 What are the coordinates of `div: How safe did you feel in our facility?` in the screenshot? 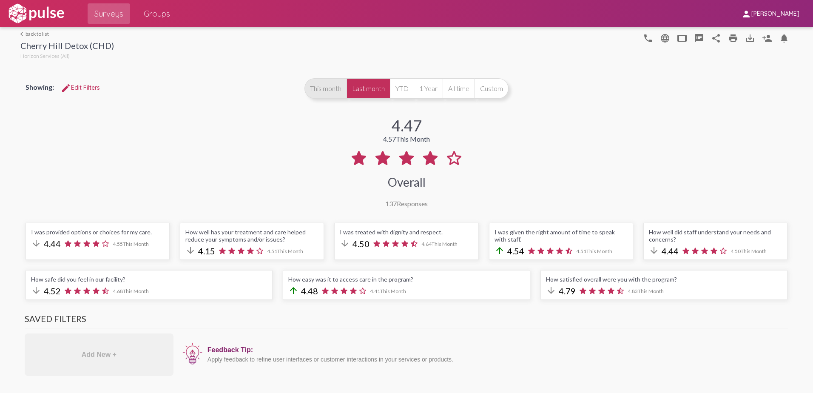 It's located at (149, 279).